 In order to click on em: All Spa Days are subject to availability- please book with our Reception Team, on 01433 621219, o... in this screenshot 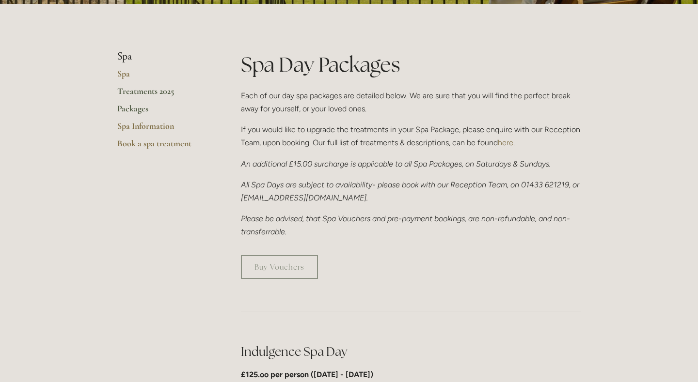, I will do `click(411, 191)`.